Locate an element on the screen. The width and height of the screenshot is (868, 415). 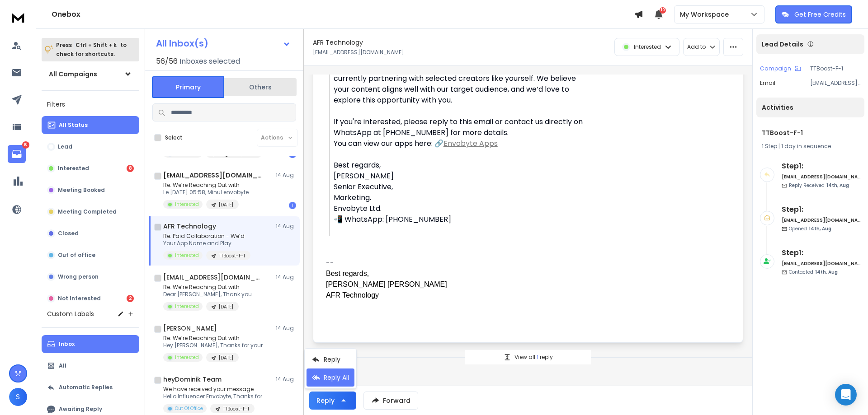
p: 10 is located at coordinates (26, 145).